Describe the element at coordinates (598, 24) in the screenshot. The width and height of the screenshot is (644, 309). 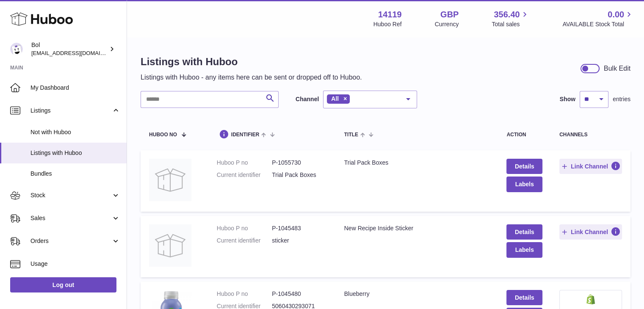
I see `span: AVAILABLE Stock Total` at that location.